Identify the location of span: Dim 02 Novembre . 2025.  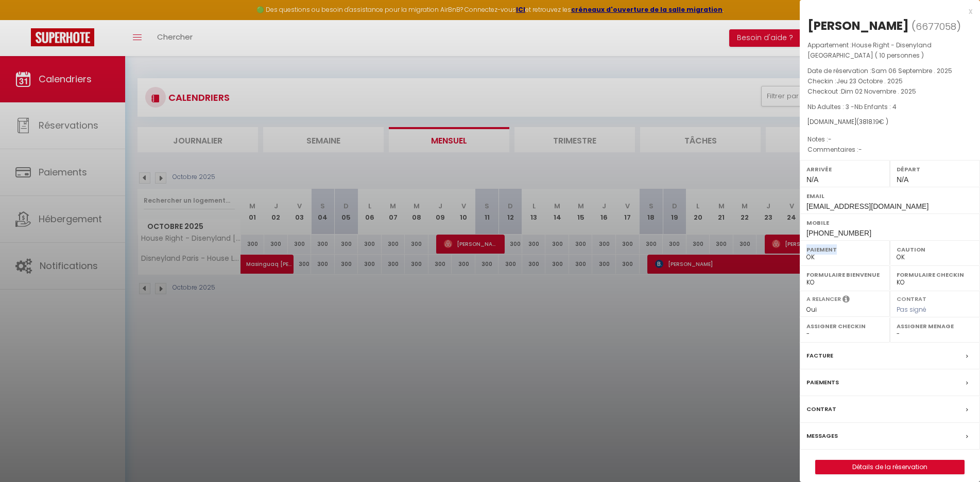
(879, 91).